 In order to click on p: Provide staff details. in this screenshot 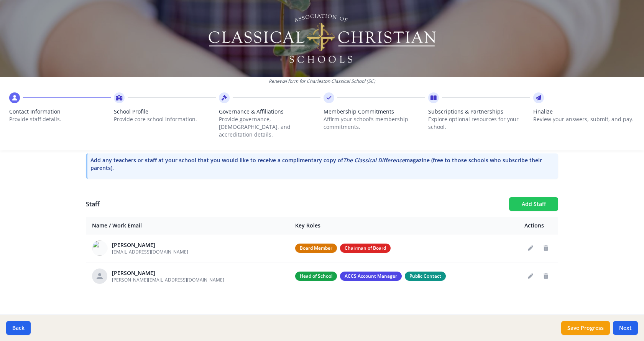, I will do `click(60, 119)`.